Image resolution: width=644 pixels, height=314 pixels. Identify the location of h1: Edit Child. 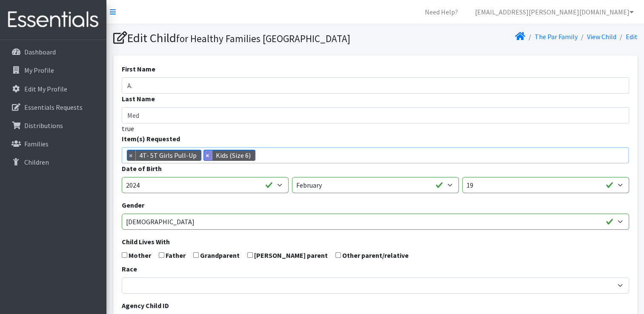
(243, 38).